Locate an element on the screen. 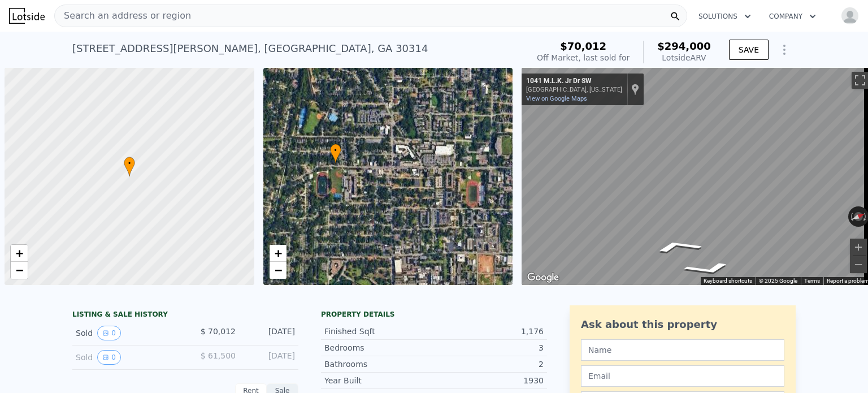 The width and height of the screenshot is (868, 393). img: Lotside is located at coordinates (26, 16).